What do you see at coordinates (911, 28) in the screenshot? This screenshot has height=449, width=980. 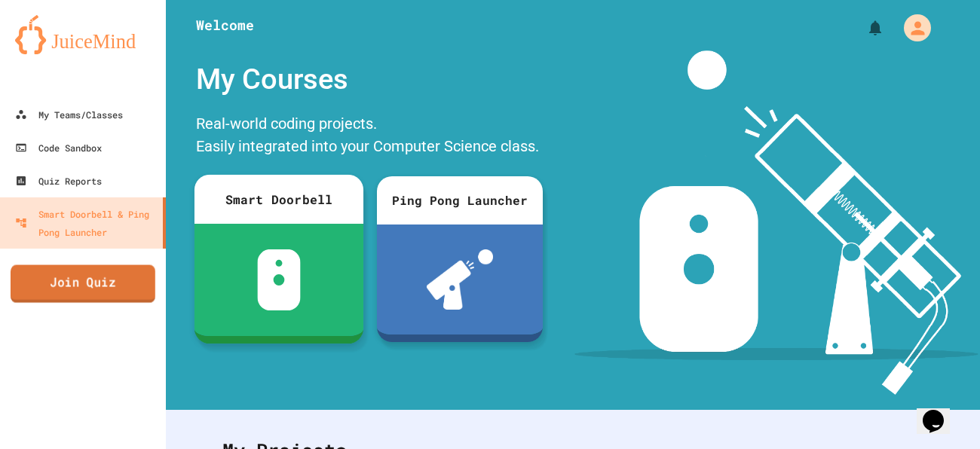 I see `div: My Account` at bounding box center [911, 28].